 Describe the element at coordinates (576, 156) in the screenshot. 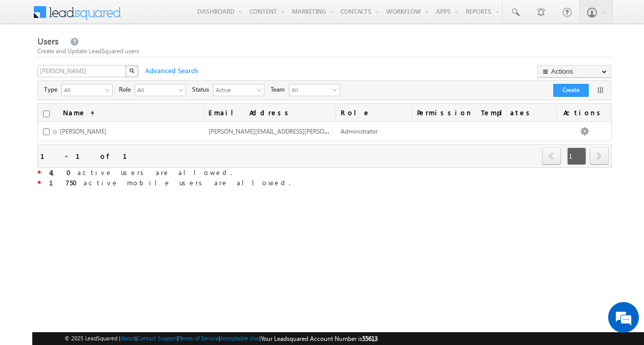

I see `span: 1` at that location.